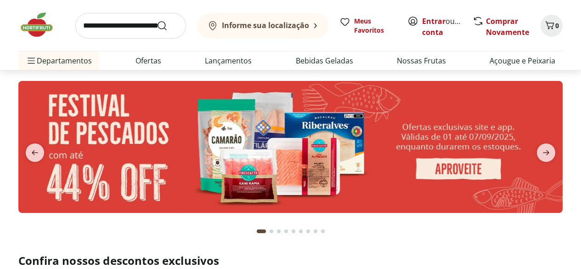 The width and height of the screenshot is (581, 269). Describe the element at coordinates (279, 231) in the screenshot. I see `button: Go to page 3 from fs-carousel` at that location.